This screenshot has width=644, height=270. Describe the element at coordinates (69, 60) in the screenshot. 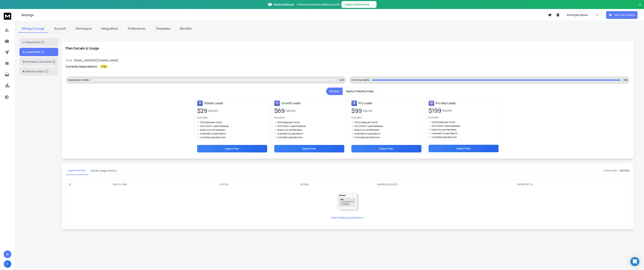

I see `p: Email :` at that location.